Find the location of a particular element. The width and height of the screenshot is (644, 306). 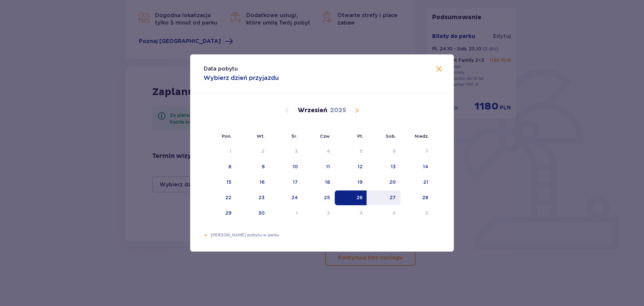

td: Not available. środa, 3 września 2025 is located at coordinates (286, 151).